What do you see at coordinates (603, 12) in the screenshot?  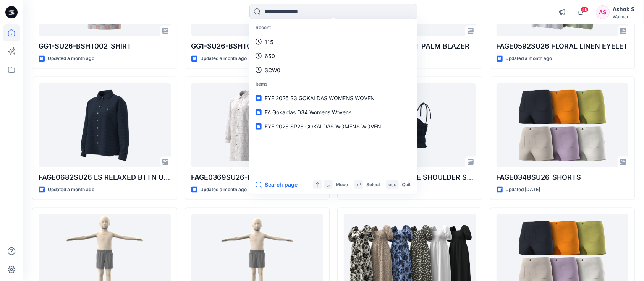 I see `div: AS` at bounding box center [603, 12].